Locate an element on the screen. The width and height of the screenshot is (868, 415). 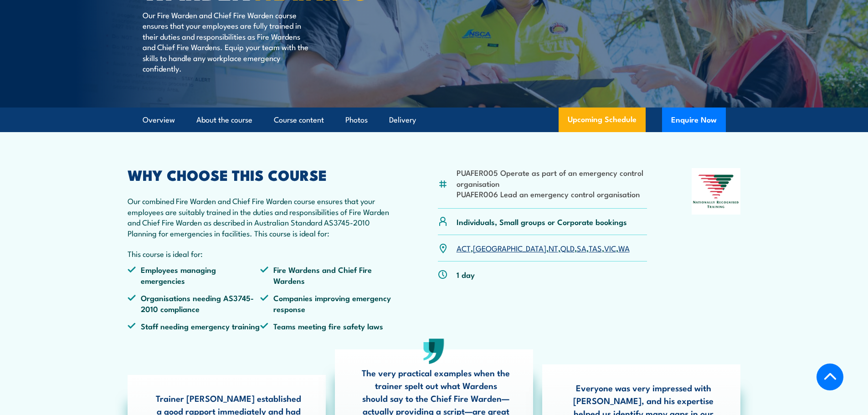
img: Nationally Recognised Training logo. is located at coordinates (716, 191).